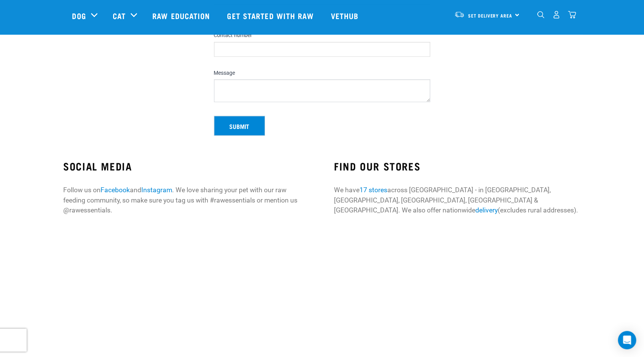  What do you see at coordinates (157, 190) in the screenshot?
I see `a: Instagram` at bounding box center [157, 190].